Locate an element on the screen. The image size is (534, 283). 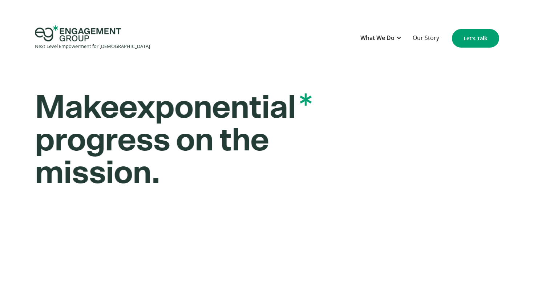
a: Our Story is located at coordinates (426, 38).